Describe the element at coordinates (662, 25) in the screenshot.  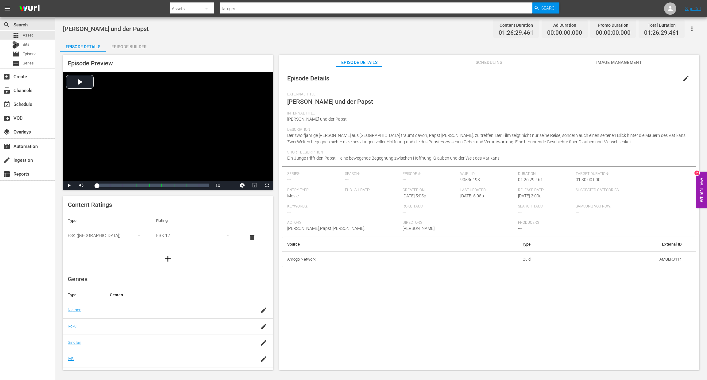
I see `div: Total Duration` at that location.